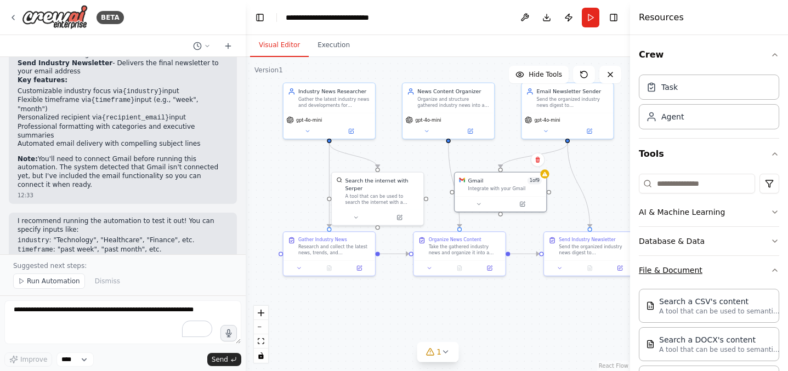  Describe the element at coordinates (614, 366) in the screenshot. I see `a: React Flow attribution` at that location.